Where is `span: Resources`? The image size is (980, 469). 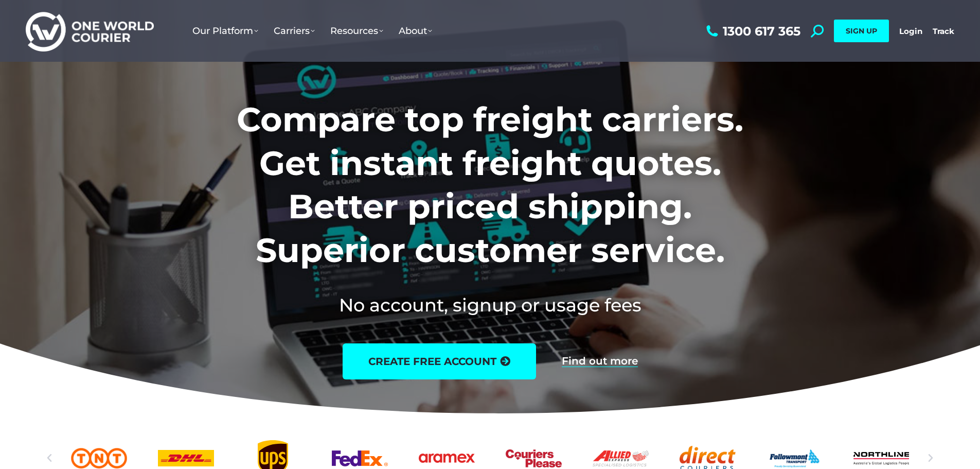
span: Resources is located at coordinates (356, 31).